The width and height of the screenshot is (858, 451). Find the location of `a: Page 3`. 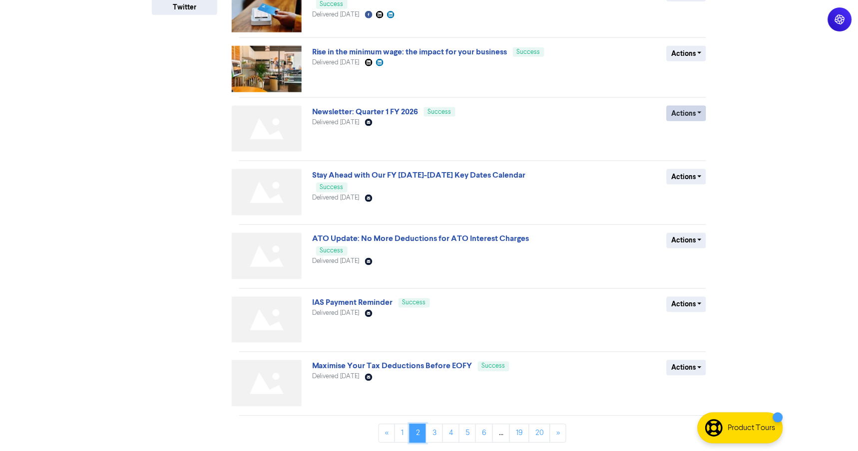

a: Page 3 is located at coordinates (434, 434).